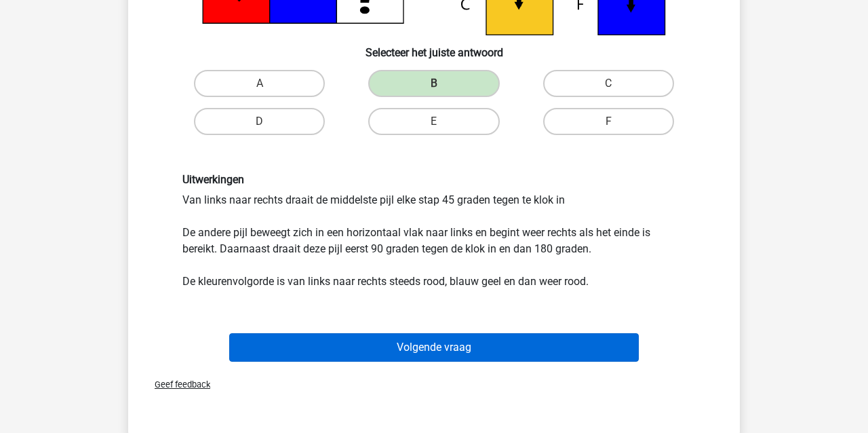 The width and height of the screenshot is (868, 433). I want to click on label: E, so click(433, 121).